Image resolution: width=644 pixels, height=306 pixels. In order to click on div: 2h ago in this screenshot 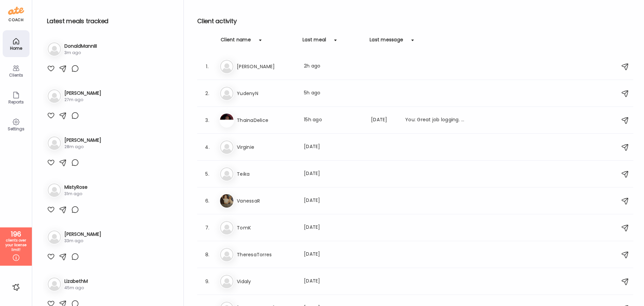, I will do `click(333, 67)`.